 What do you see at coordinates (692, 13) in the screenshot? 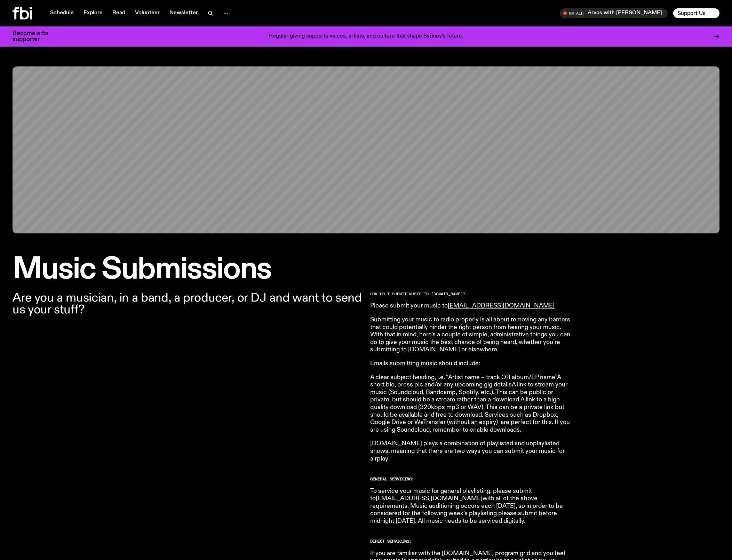
I see `span: Support Us` at bounding box center [692, 13].